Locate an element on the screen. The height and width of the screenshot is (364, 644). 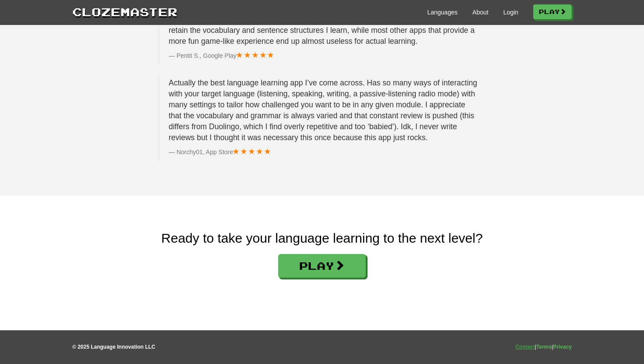
p: Actually the best language learning app I’ve come across. Has so many ways of interacting with yo... is located at coordinates (323, 111).